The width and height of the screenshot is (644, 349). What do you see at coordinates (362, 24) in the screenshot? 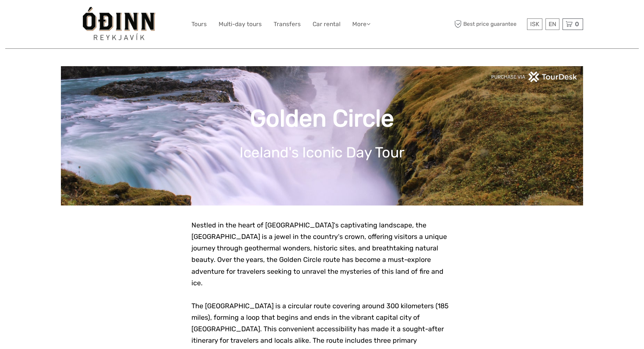
I see `a: More` at bounding box center [362, 24].